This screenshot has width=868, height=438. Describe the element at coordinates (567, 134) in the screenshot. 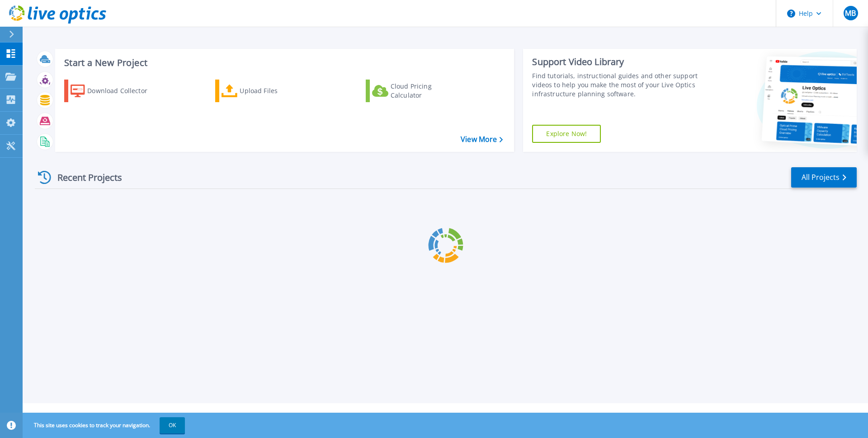

I see `a: Explore Now!` at that location.